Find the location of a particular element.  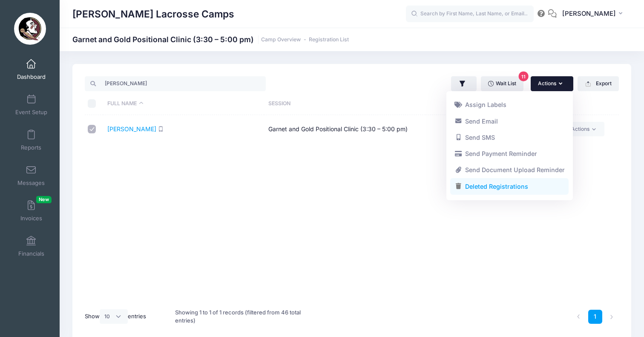

a: Send Document Upload Reminder is located at coordinates (509, 170).